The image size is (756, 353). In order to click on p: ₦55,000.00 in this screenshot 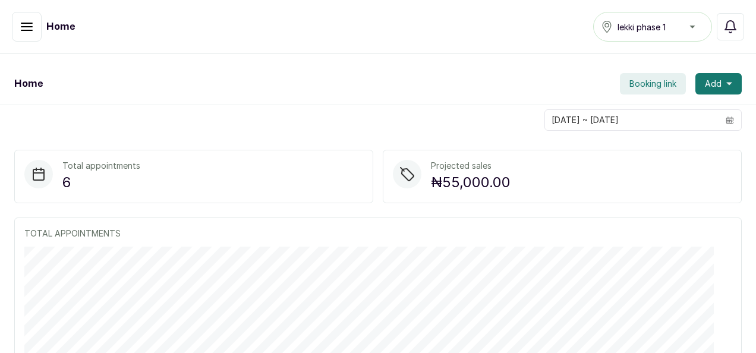, I will do `click(471, 183)`.